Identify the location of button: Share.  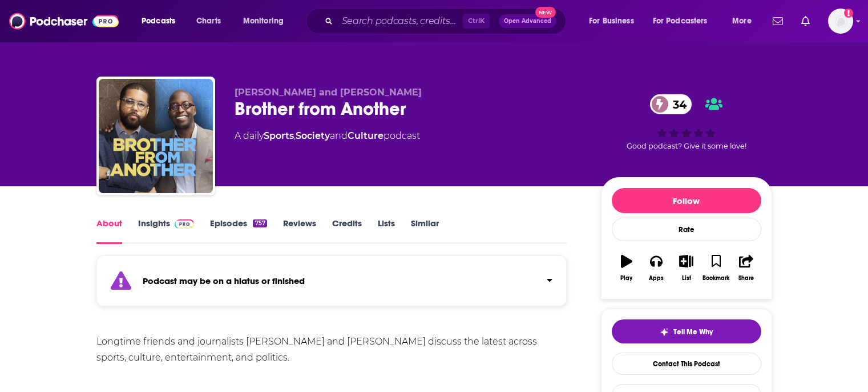
(746, 268).